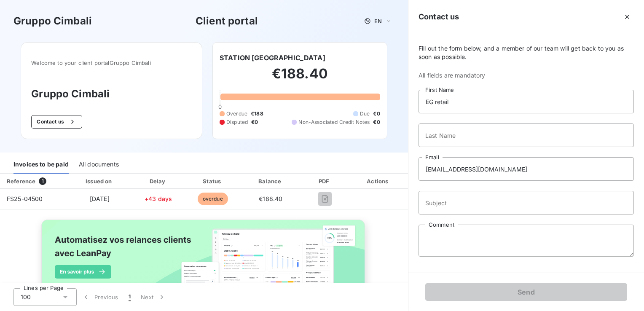  What do you see at coordinates (270, 181) in the screenshot?
I see `div: Balance` at bounding box center [270, 181].